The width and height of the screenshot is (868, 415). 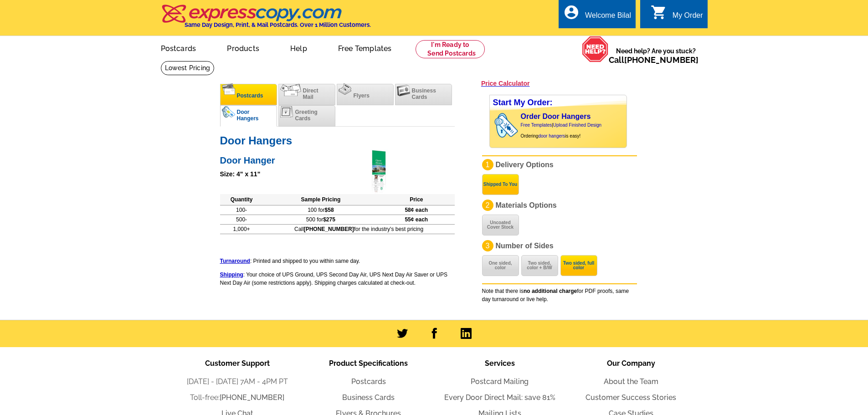 What do you see at coordinates (508, 125) in the screenshot?
I see `img: door hanger swinging on a residential doorknob` at bounding box center [508, 125].